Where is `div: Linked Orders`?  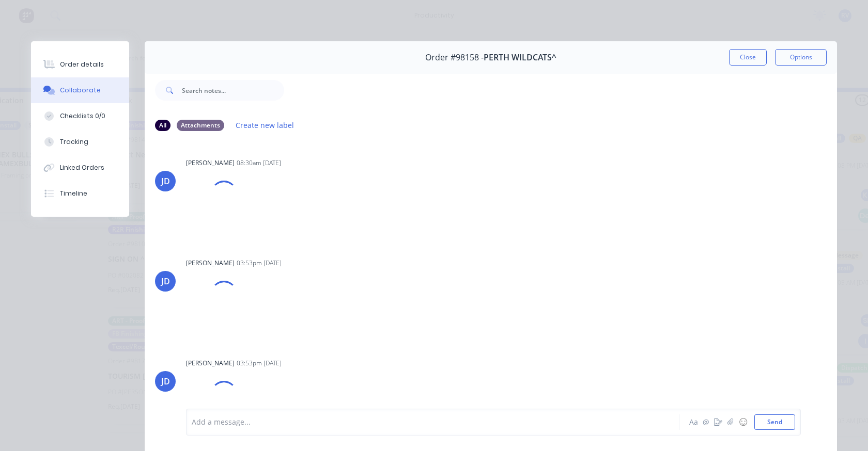 div: Linked Orders is located at coordinates (82, 168).